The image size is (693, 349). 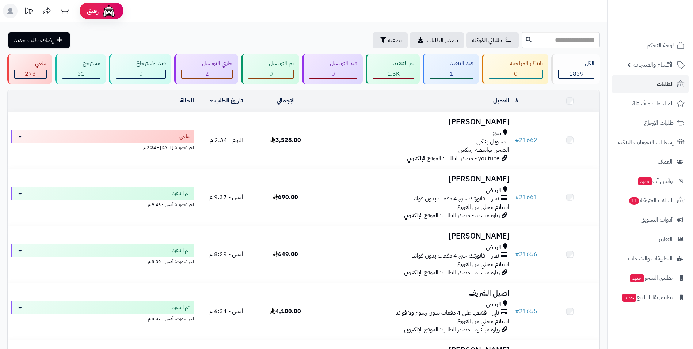 I want to click on a: طلبات الإرجاع, so click(x=650, y=123).